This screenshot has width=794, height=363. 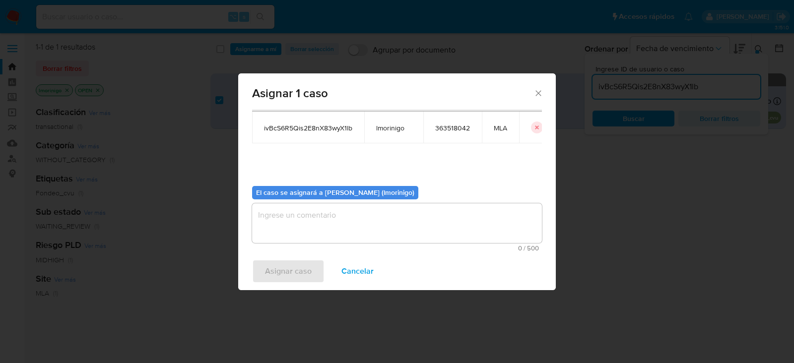 I want to click on span: 363518042, so click(x=453, y=128).